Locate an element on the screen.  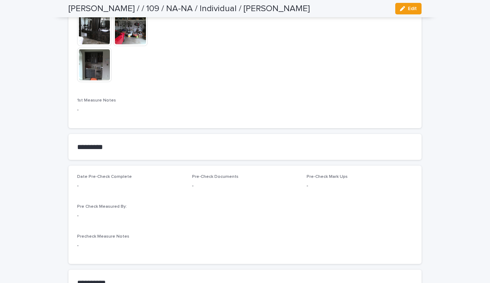
span: Pre-Check Documents is located at coordinates (215, 177).